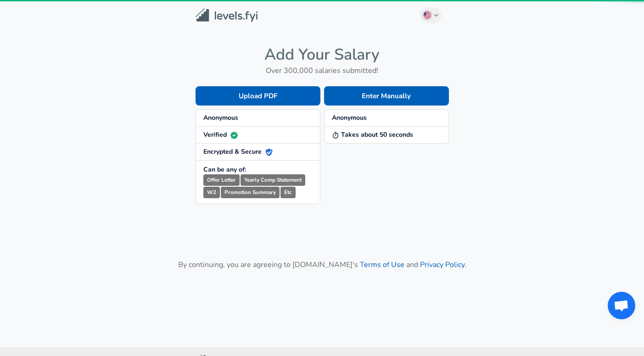 Image resolution: width=644 pixels, height=356 pixels. Describe the element at coordinates (382, 265) in the screenshot. I see `a: Terms of Use` at that location.